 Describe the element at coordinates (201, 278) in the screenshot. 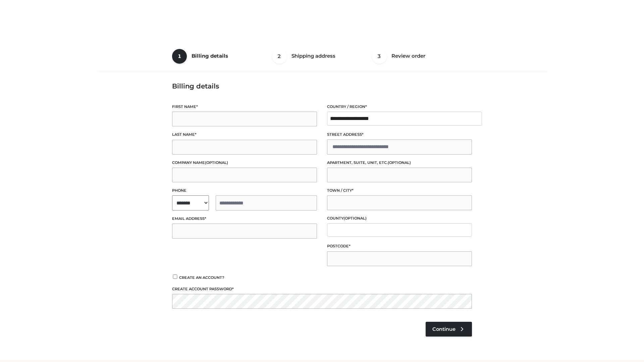

I see `span: Create an account?` at that location.